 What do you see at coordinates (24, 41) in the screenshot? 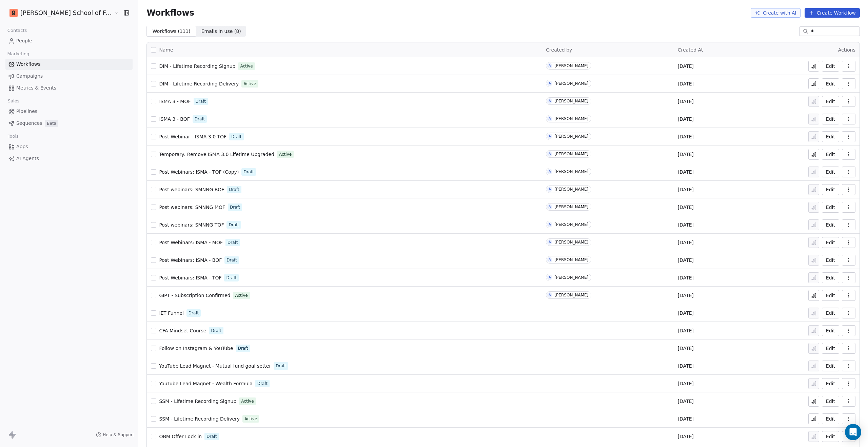
I see `span: People` at bounding box center [24, 41].